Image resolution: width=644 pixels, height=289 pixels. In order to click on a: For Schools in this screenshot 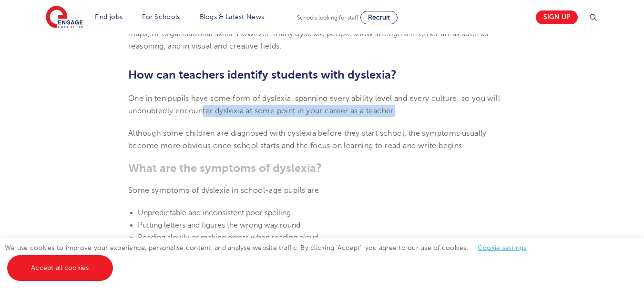, I will do `click(160, 16)`.